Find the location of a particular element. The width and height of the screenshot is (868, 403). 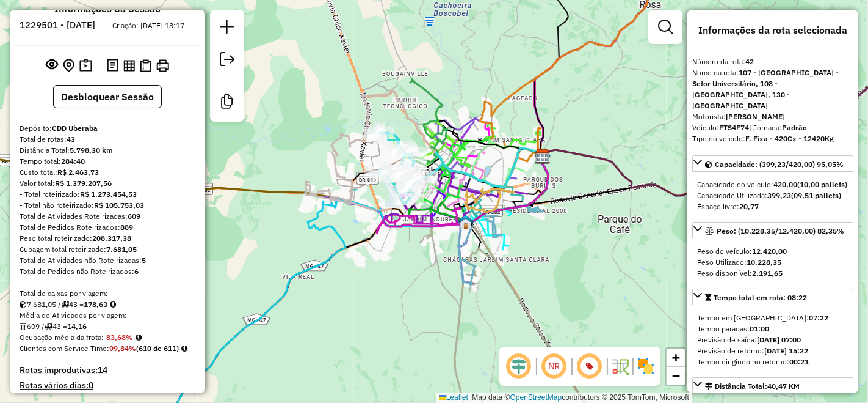

strong: R$ 1.273.454,53 is located at coordinates (108, 194).